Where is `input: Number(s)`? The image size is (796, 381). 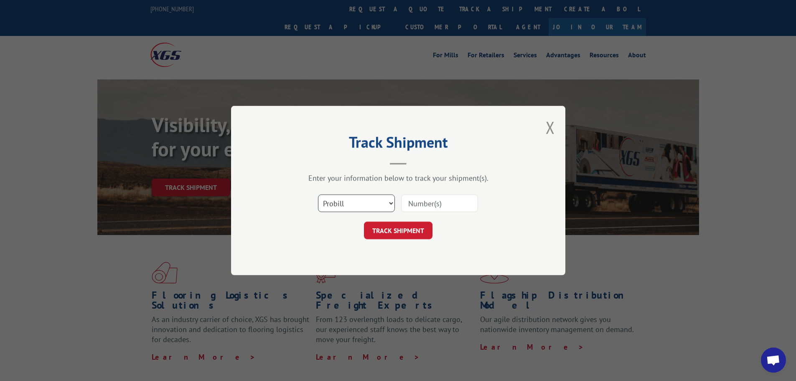
input: Number(s) is located at coordinates (440, 203).